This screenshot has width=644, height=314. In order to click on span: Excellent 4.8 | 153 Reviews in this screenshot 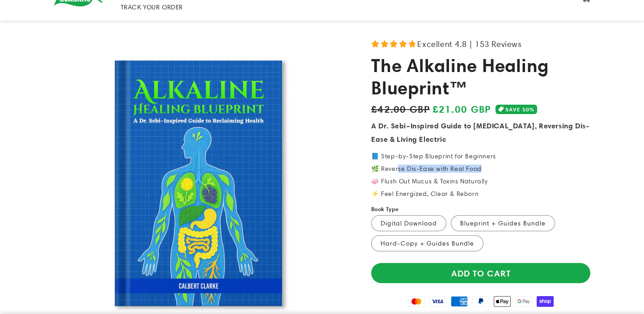, I will do `click(469, 44)`.